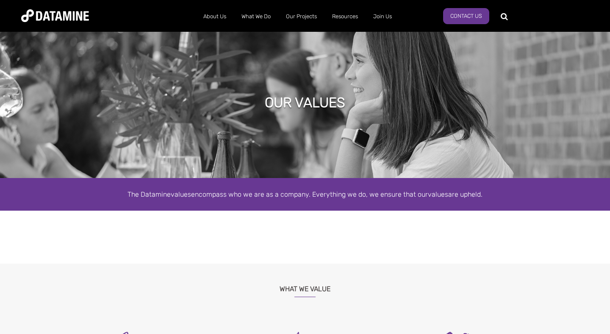  Describe the element at coordinates (305, 103) in the screenshot. I see `h1: OUR VALUES` at that location.